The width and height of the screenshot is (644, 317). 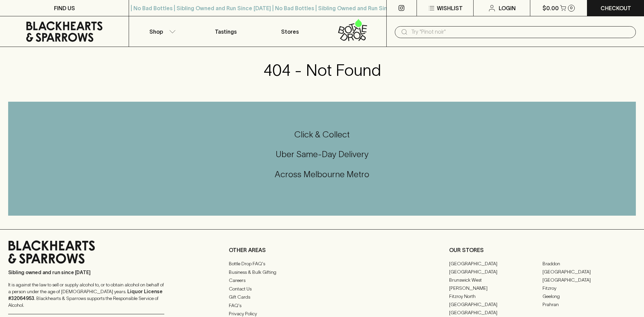 I want to click on h5: Uber Same-Day Delivery, so click(x=322, y=154).